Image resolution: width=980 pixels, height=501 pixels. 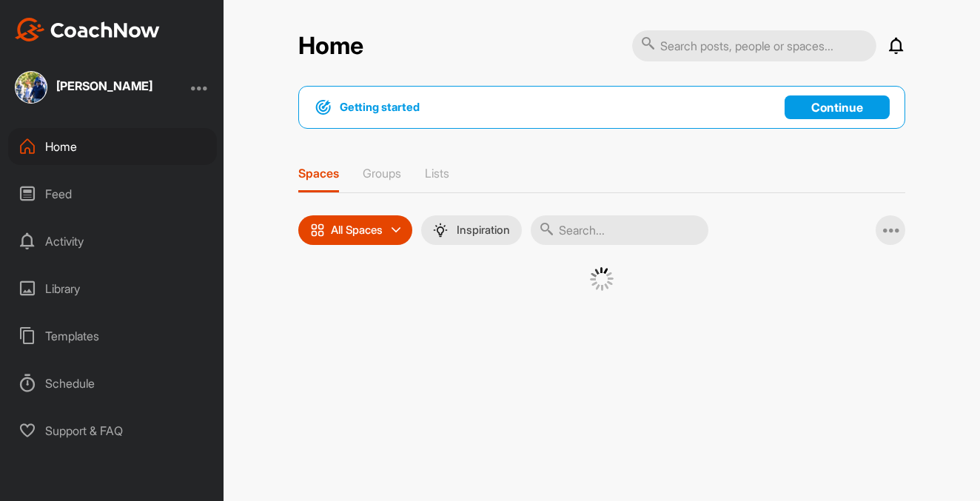 I want to click on div: Support & FAQ, so click(x=113, y=431).